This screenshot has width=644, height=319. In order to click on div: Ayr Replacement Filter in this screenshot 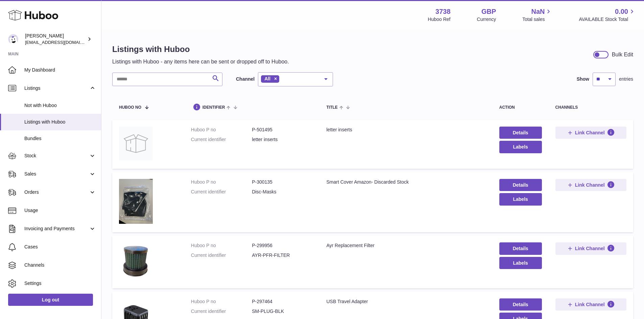, I will do `click(406, 245)`.